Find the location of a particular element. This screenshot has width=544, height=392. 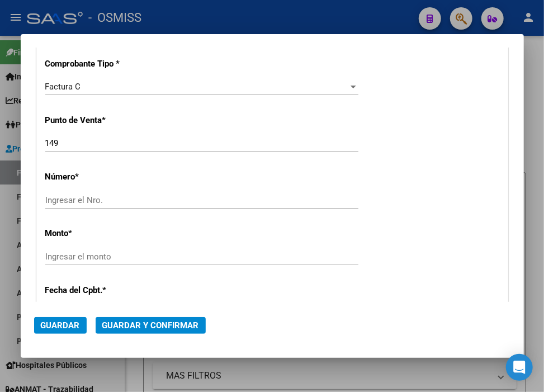

p: Monto is located at coordinates (114, 233).